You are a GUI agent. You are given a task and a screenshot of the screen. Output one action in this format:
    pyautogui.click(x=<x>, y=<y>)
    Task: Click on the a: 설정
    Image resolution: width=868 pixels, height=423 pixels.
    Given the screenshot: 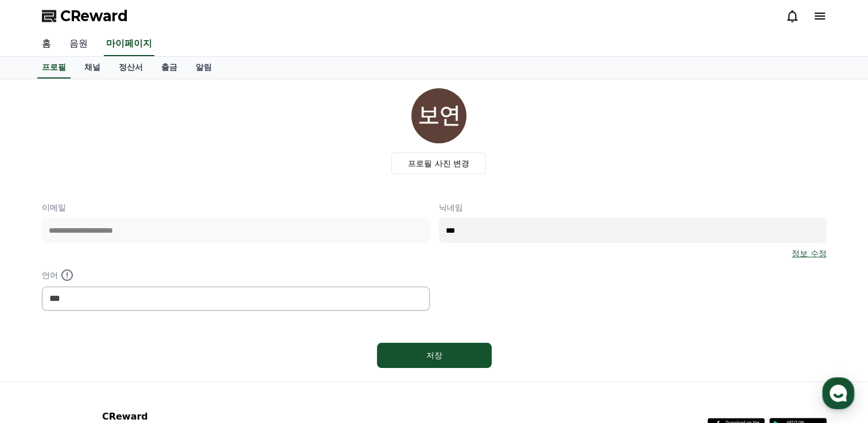 What is the action you would take?
    pyautogui.click(x=184, y=342)
    